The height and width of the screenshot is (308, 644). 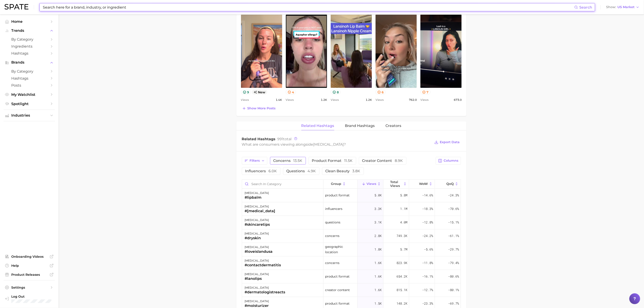 What do you see at coordinates (428, 249) in the screenshot?
I see `span: -5.6%` at bounding box center [428, 249].